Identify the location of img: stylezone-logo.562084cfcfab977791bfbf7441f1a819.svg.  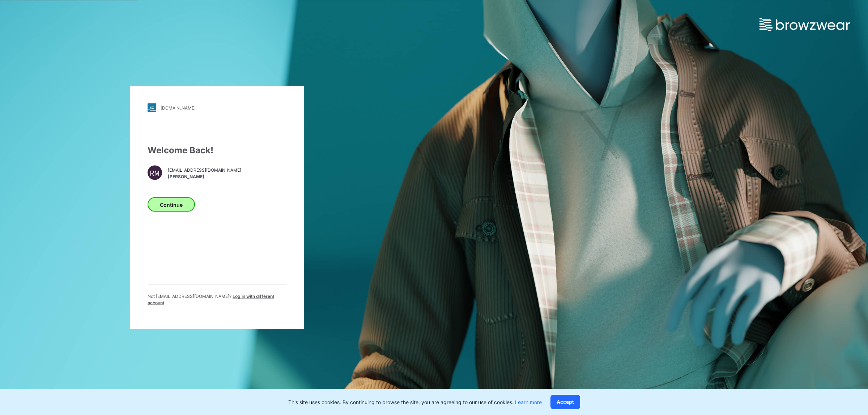
(152, 108).